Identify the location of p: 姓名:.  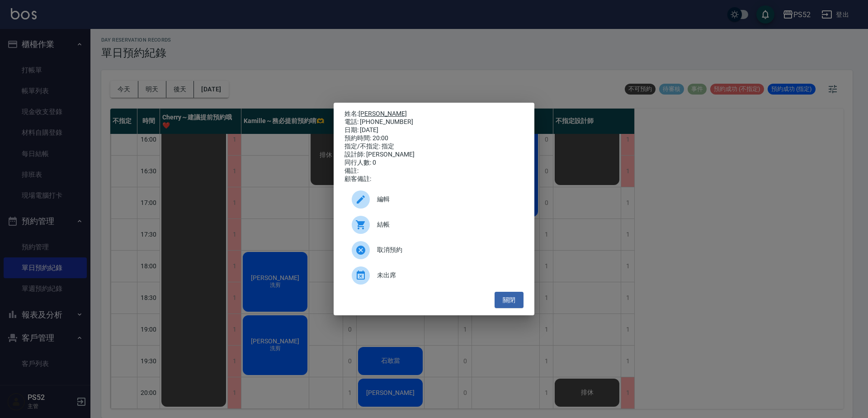
(434, 114).